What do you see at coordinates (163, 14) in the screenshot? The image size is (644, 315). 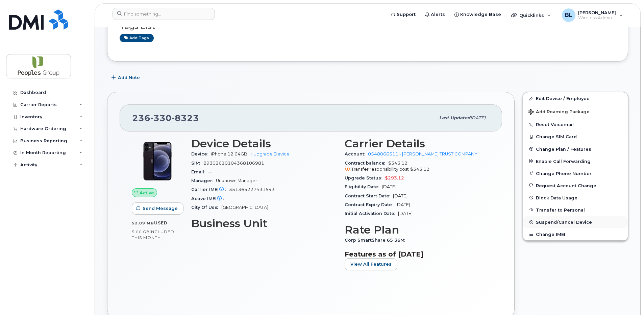 I see `input: Find something...` at bounding box center [163, 14].